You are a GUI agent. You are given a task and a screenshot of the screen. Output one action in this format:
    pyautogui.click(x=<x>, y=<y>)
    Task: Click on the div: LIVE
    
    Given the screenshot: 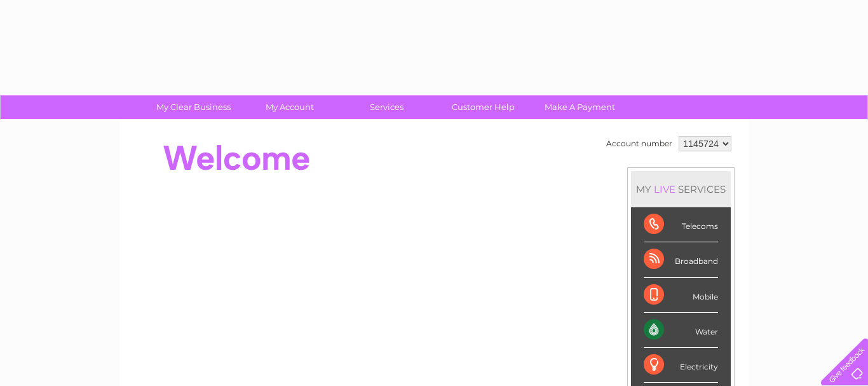 What is the action you would take?
    pyautogui.click(x=665, y=189)
    